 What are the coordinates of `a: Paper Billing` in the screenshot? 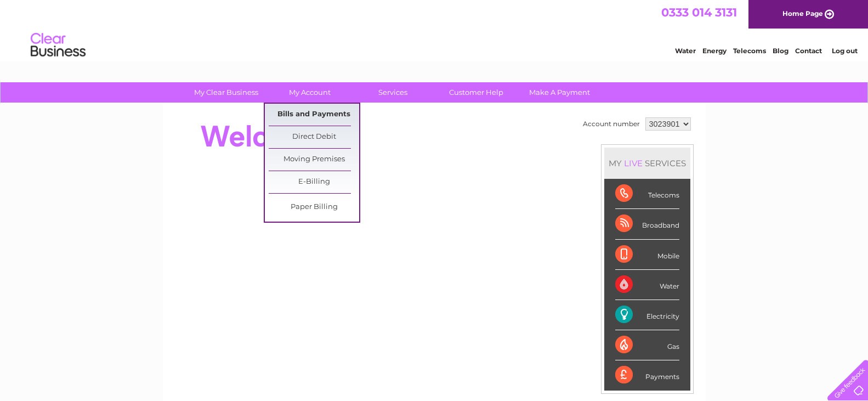 It's located at (314, 207).